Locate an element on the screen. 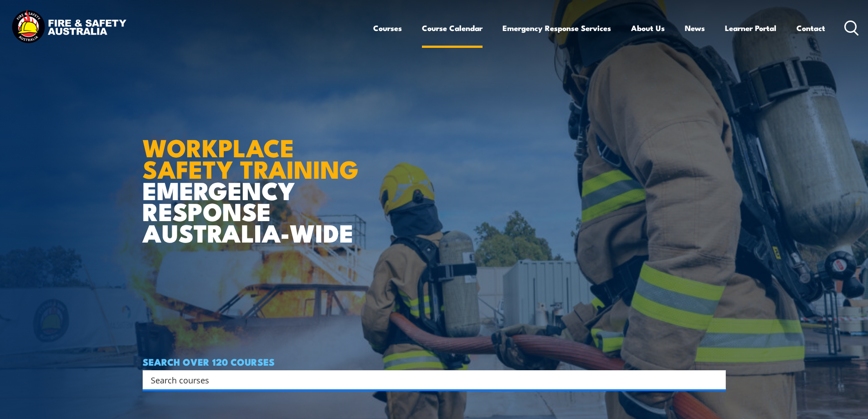  a: Learner Portal is located at coordinates (750, 28).